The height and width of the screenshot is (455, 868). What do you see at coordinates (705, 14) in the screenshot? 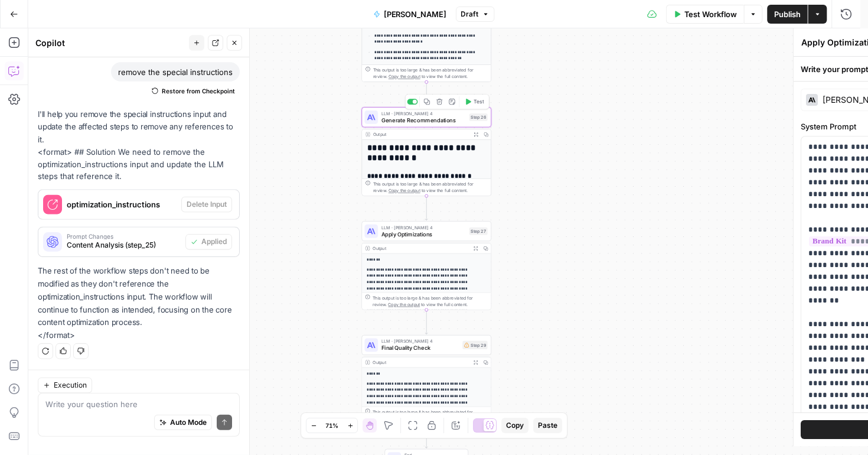
I see `button: Test Workflow` at bounding box center [705, 14].